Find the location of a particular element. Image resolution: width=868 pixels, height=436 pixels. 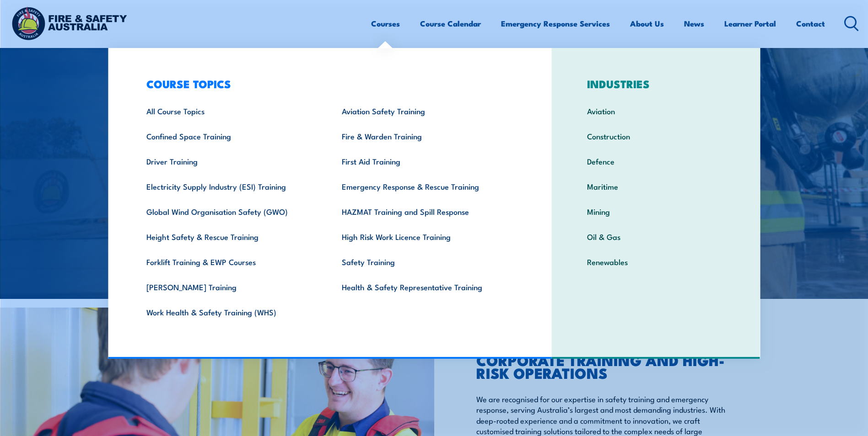

a: Forklift Training & EWP Courses is located at coordinates (230, 261).